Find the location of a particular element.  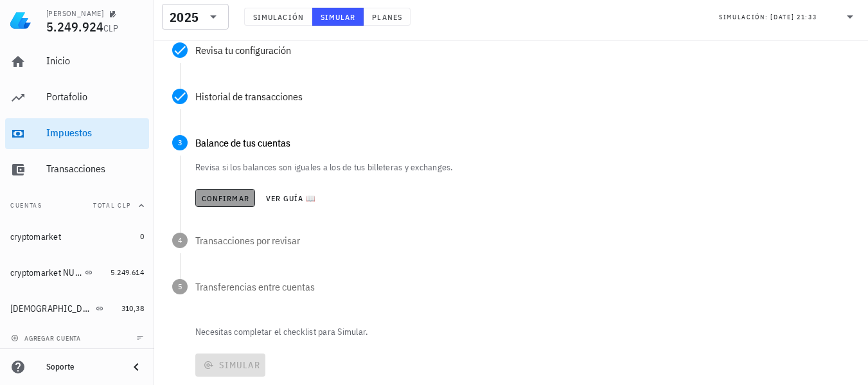

span: 0 is located at coordinates (142, 235).